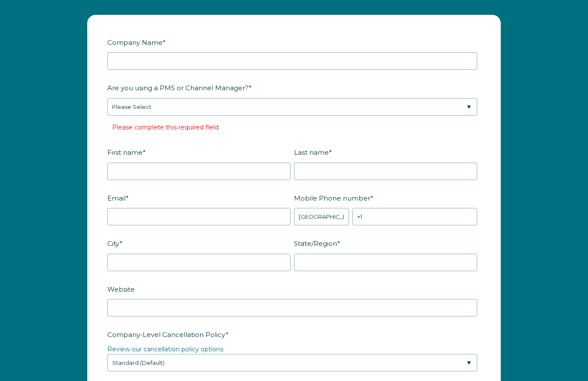 The height and width of the screenshot is (381, 588). What do you see at coordinates (166, 335) in the screenshot?
I see `span: Company-Level Cancellation Policy` at bounding box center [166, 335].